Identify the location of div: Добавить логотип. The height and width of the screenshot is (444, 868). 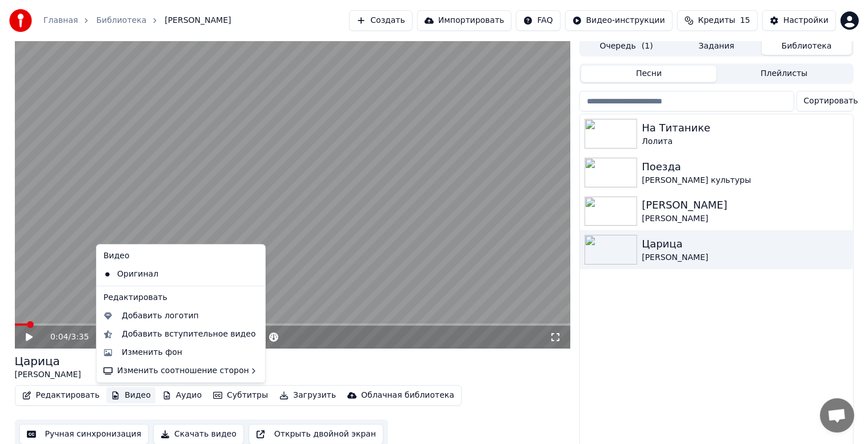
(160, 316).